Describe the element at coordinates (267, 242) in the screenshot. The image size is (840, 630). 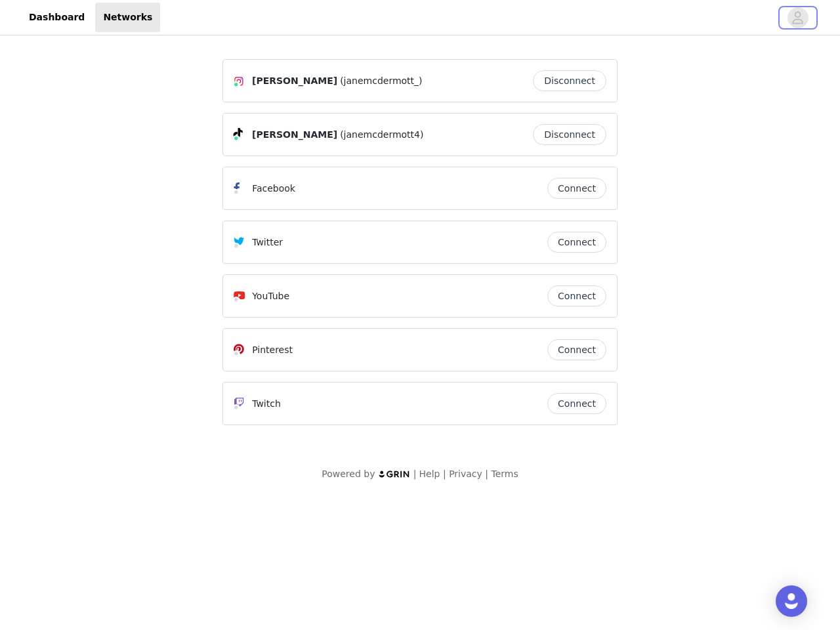
I see `p: Twitter` at that location.